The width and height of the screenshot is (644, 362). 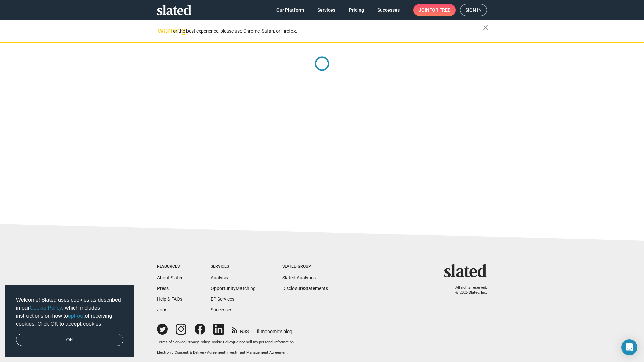 What do you see at coordinates (439, 10) in the screenshot?
I see `span: for free` at bounding box center [439, 10].